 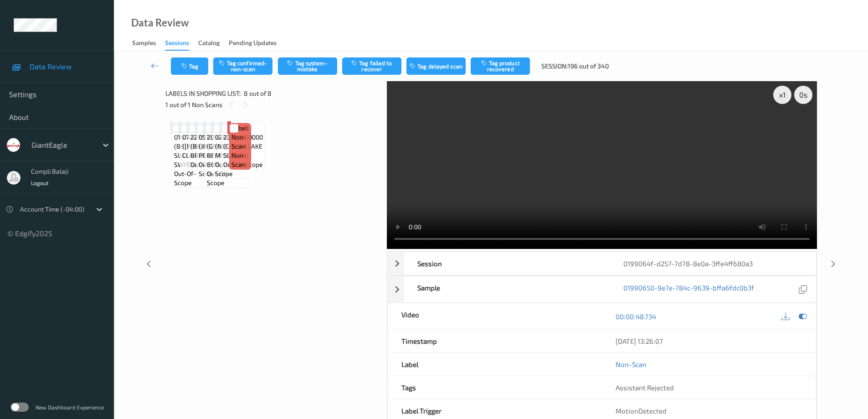 I want to click on button: Tag delayed scan, so click(x=437, y=66).